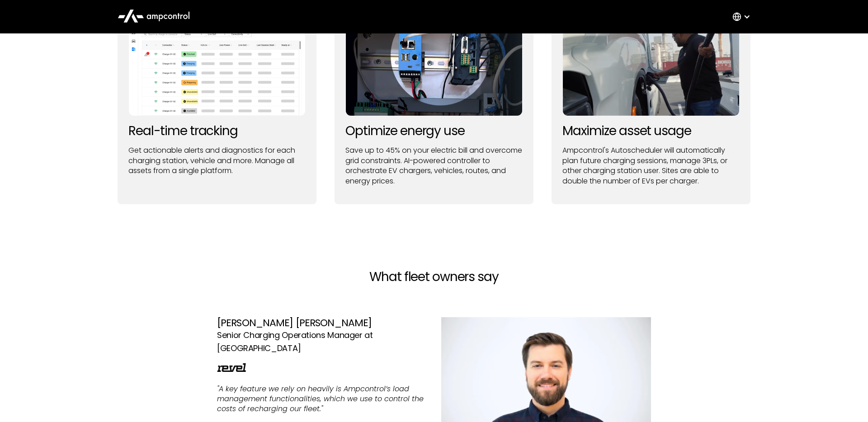 This screenshot has height=422, width=868. Describe the element at coordinates (434, 131) in the screenshot. I see `h2: Optimize energy use` at that location.